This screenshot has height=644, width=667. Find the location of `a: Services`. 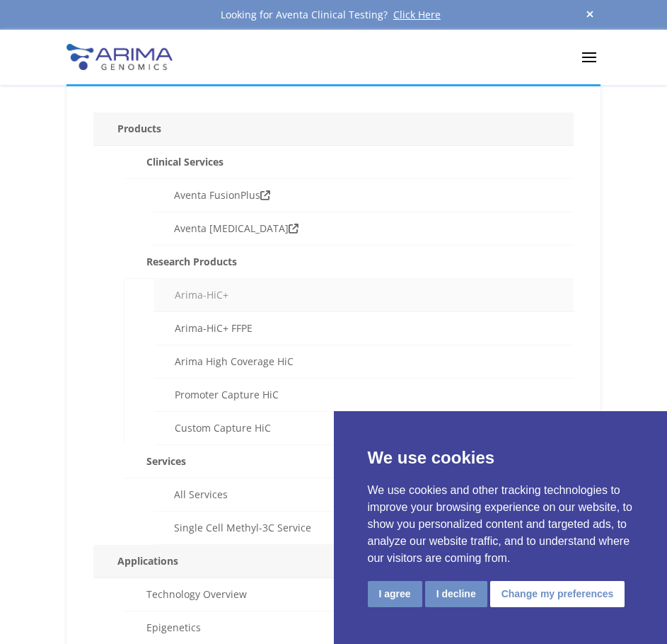

a: Services is located at coordinates (349, 461).